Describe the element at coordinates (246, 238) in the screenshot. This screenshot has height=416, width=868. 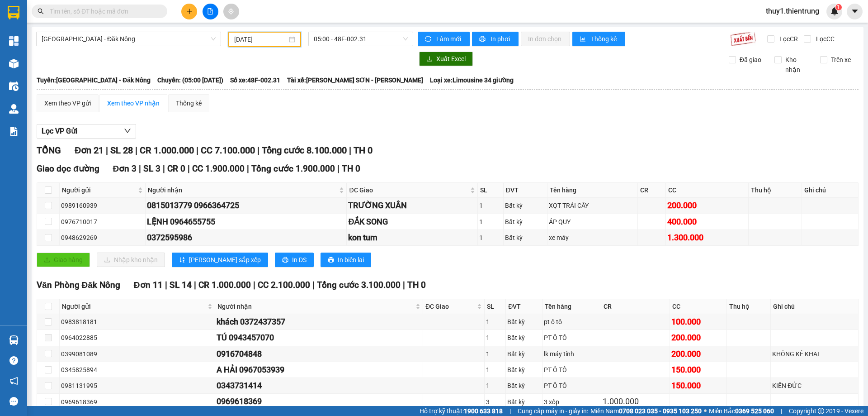
I see `div: 0372595986` at that location.